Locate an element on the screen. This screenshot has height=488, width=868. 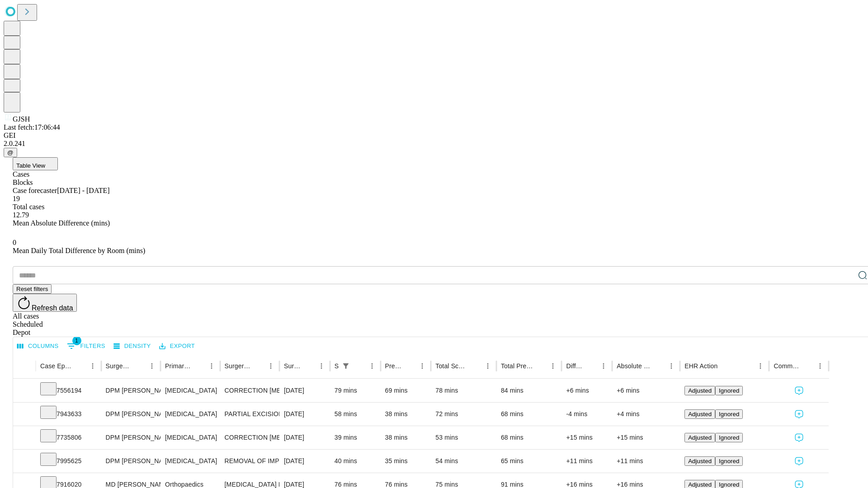
button: Select columns is located at coordinates (38, 346).